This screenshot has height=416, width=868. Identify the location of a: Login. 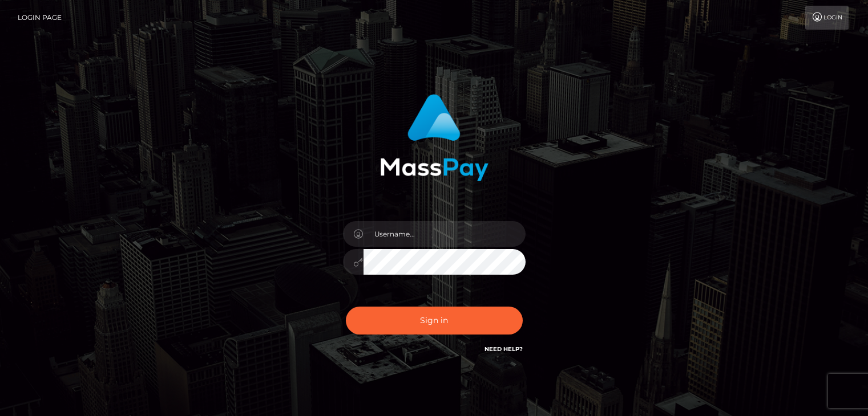
(827, 18).